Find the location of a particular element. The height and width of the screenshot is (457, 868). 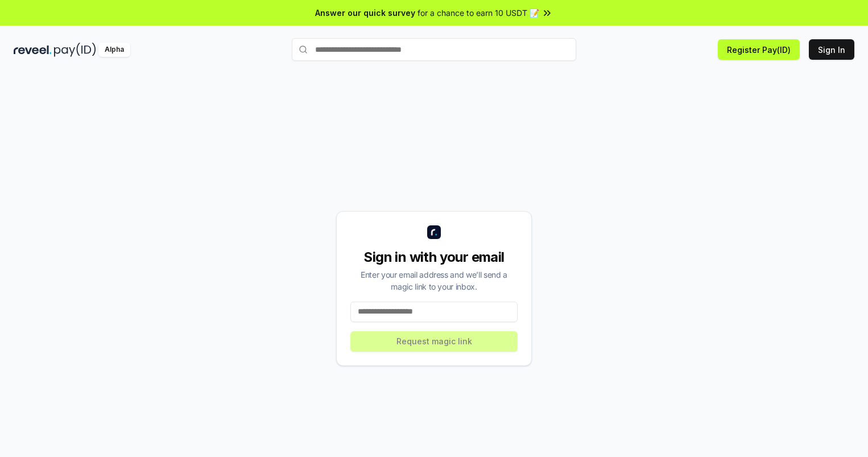

img: reveel_dark is located at coordinates (33, 50).